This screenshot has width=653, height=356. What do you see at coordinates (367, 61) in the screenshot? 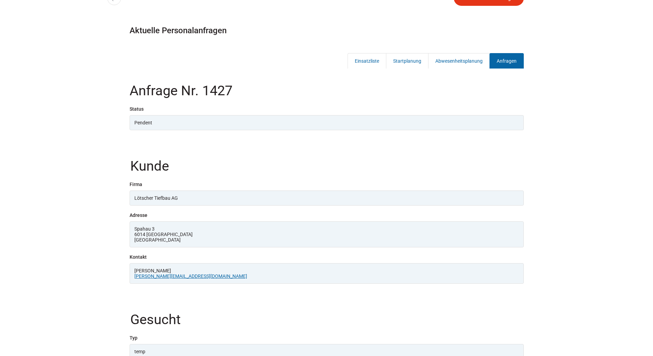
I see `a: Einsatzliste` at bounding box center [367, 61].